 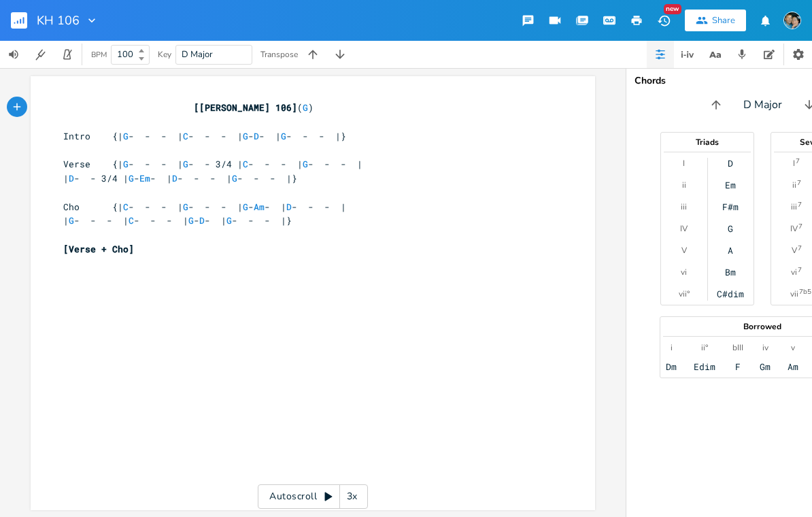 What do you see at coordinates (806, 291) in the screenshot?
I see `sup: 7b5` at bounding box center [806, 291].